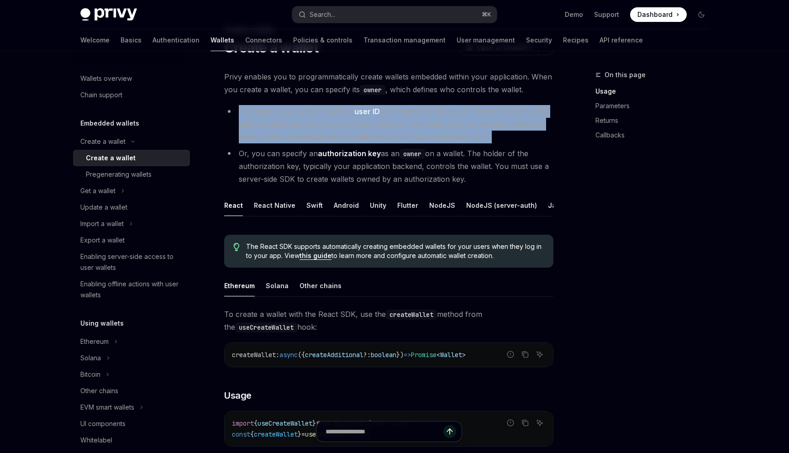 This screenshot has height=453, width=789. I want to click on div: Enabling server-side access to user wallets, so click(132, 262).